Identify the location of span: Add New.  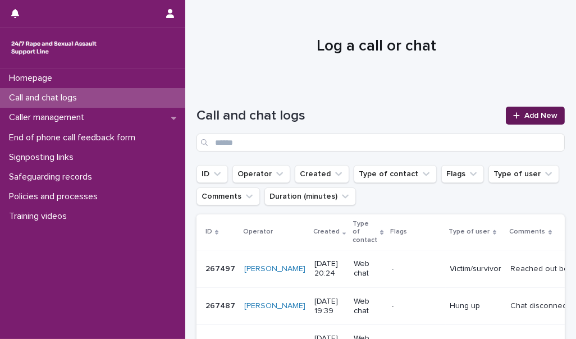
(541, 116).